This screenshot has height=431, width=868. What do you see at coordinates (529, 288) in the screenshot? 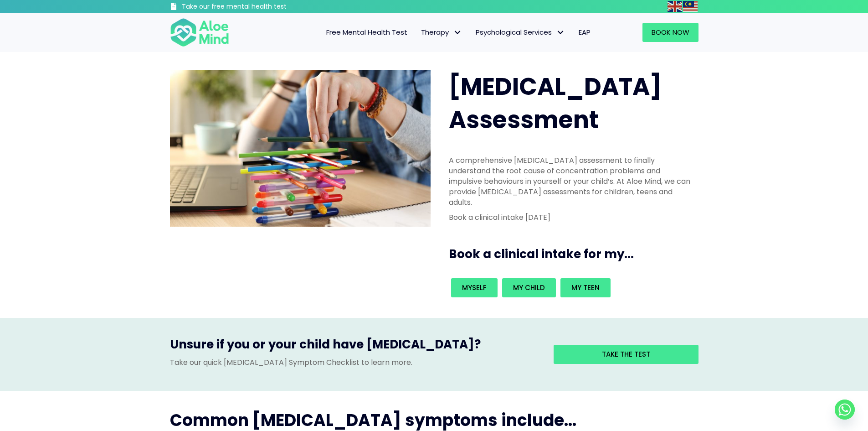
I see `a: My child` at bounding box center [529, 288].